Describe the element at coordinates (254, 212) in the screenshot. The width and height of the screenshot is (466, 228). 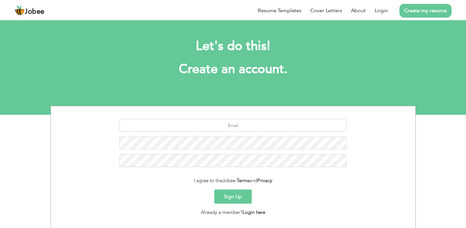
I see `a: Login here` at that location.